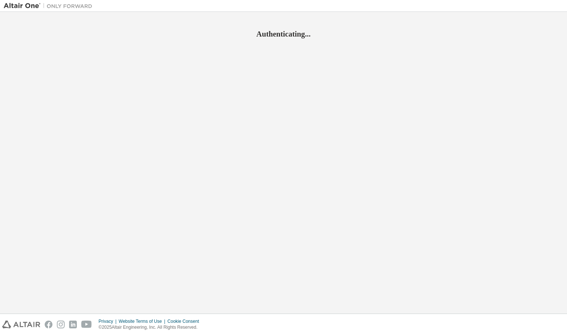 The height and width of the screenshot is (335, 567). Describe the element at coordinates (109, 321) in the screenshot. I see `div: Privacy` at that location.